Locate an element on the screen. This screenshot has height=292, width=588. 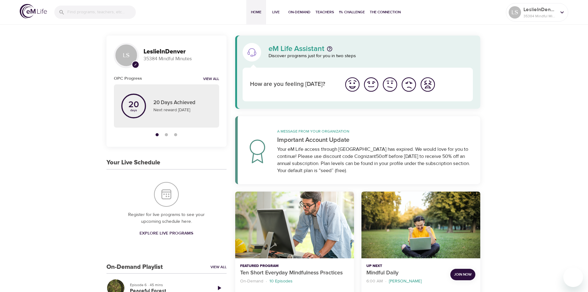
p: eM Life Assistant is located at coordinates (297, 49).